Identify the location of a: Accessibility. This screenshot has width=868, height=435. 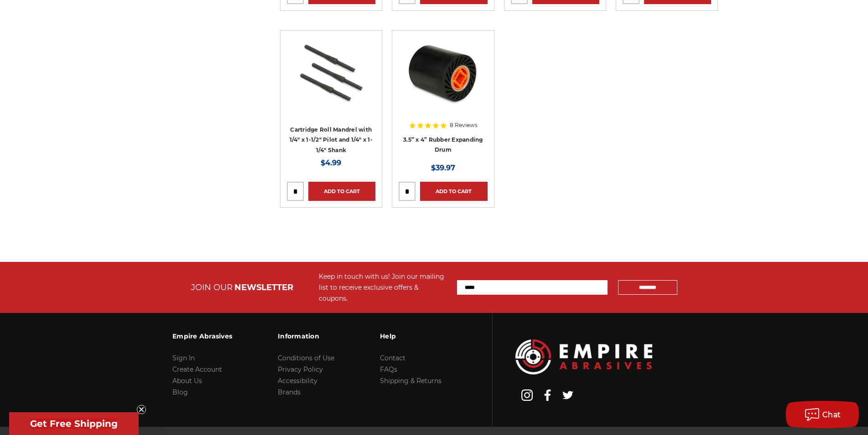
(298, 381).